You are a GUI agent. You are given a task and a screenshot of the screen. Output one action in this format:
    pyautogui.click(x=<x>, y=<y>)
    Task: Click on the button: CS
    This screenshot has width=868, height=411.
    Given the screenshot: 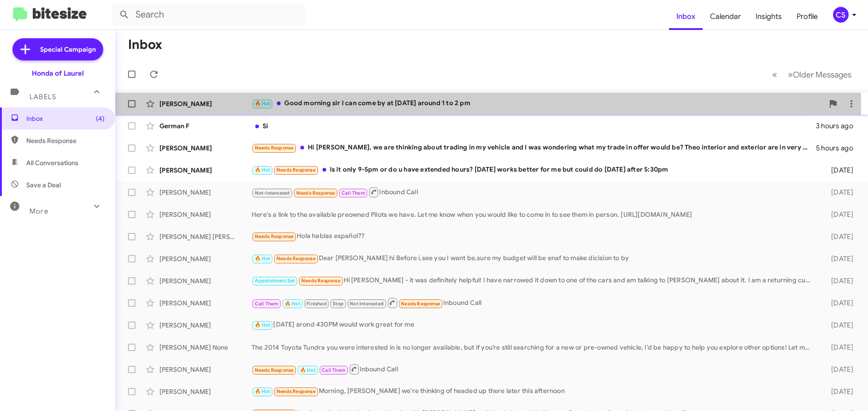 What is the action you would take?
    pyautogui.click(x=841, y=15)
    